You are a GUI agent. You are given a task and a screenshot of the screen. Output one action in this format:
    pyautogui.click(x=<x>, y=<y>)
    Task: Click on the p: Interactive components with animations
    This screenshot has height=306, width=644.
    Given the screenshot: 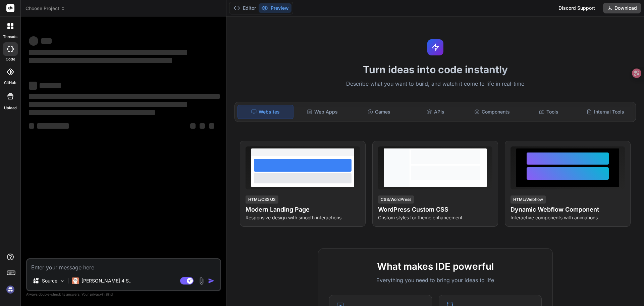 What is the action you would take?
    pyautogui.click(x=568, y=218)
    